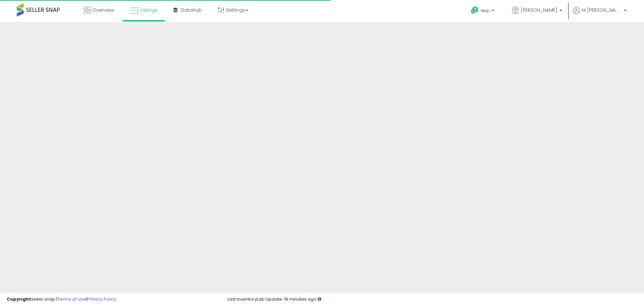 The width and height of the screenshot is (644, 306). Describe the element at coordinates (61, 299) in the screenshot. I see `div: seller snap | |` at that location.